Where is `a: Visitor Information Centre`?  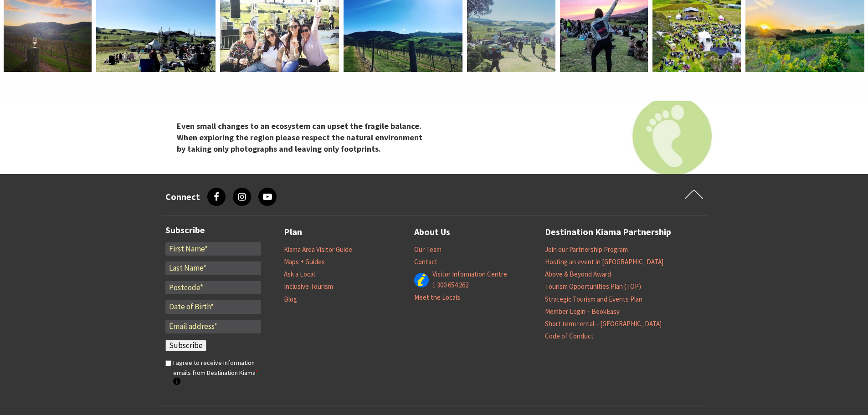
a: Visitor Information Centre is located at coordinates (470, 274).